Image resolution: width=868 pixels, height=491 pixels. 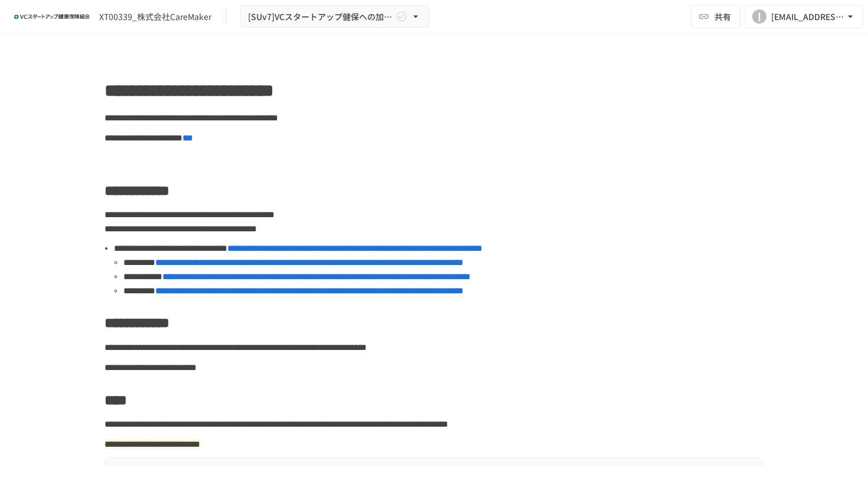 What do you see at coordinates (723, 17) in the screenshot?
I see `span: 共有` at bounding box center [723, 17].